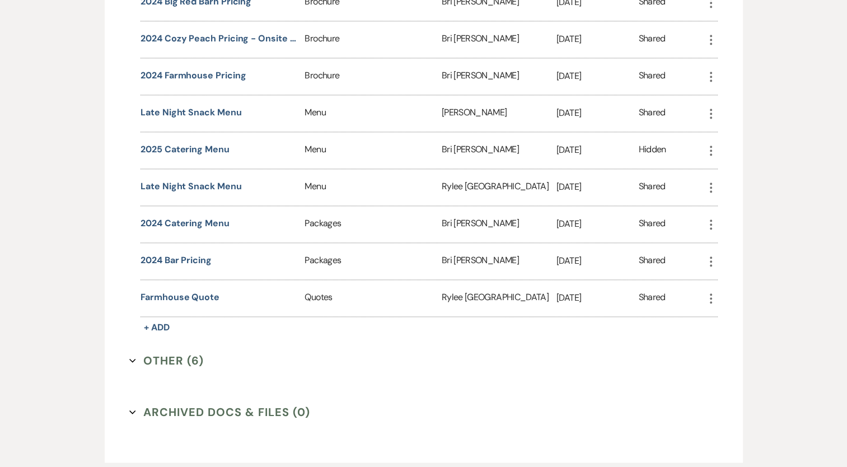  Describe the element at coordinates (176, 260) in the screenshot. I see `button: 2024 Bar Pricing` at that location.